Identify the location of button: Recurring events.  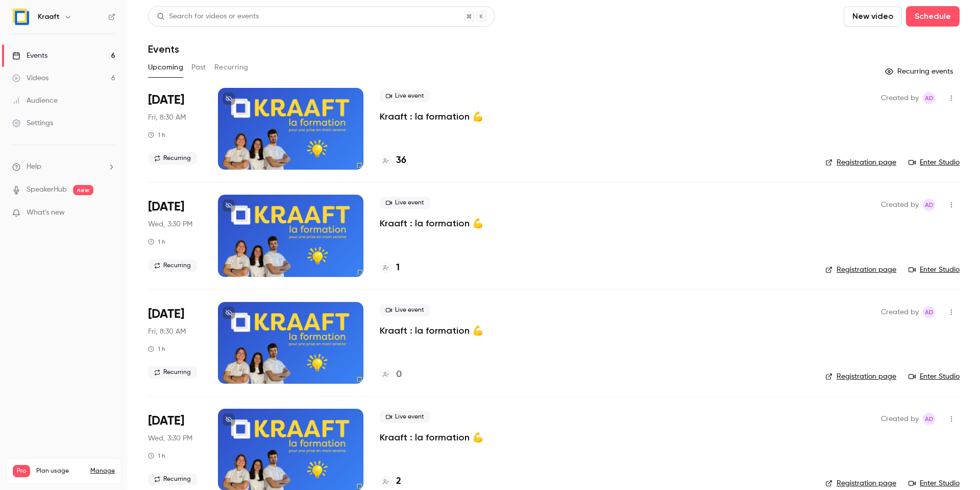
(920, 71).